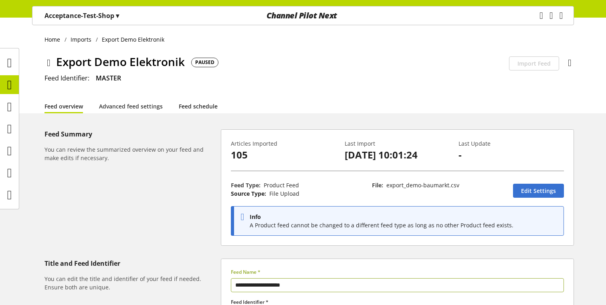 The image size is (606, 305). I want to click on span: Source Type:, so click(249, 194).